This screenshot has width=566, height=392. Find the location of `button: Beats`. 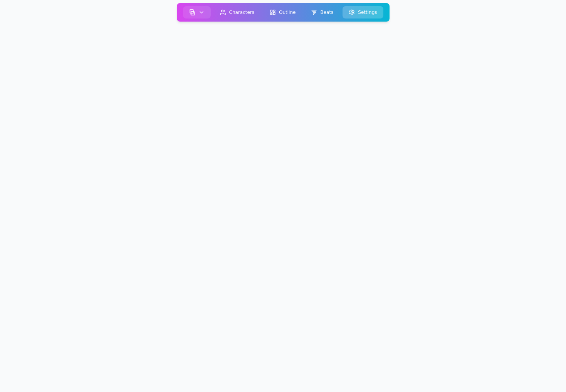

button: Beats is located at coordinates (322, 12).